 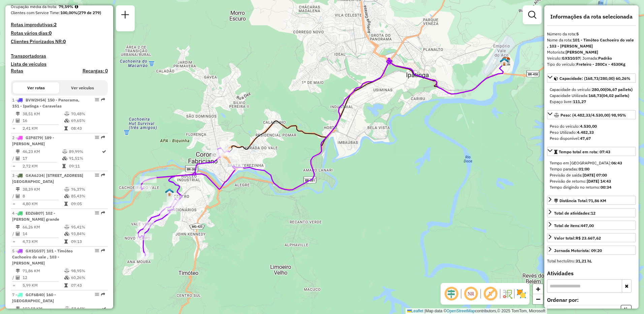 What do you see at coordinates (532, 15) in the screenshot?
I see `a: Exibir filtros` at bounding box center [532, 15].